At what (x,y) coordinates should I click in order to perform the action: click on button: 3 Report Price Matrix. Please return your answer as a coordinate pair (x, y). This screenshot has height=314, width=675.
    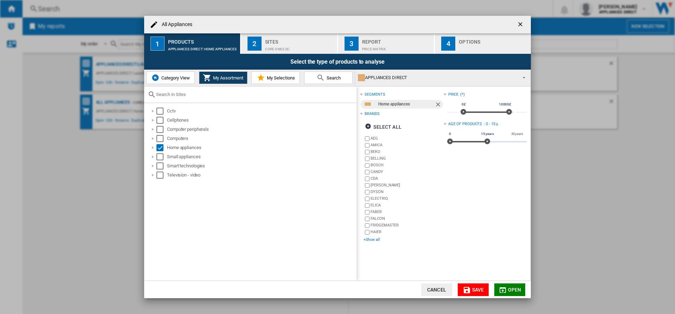
    Looking at the image, I should click on (387, 44).